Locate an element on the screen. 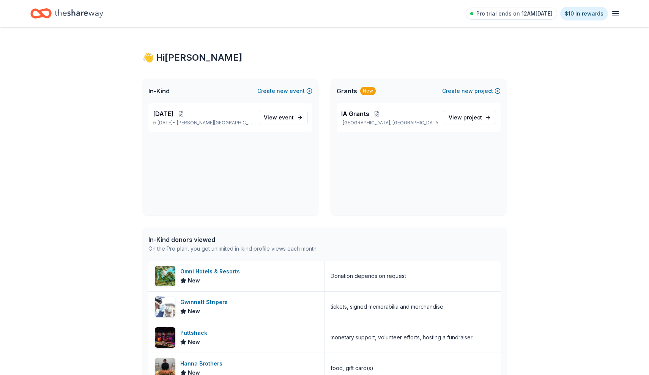 Image resolution: width=649 pixels, height=375 pixels. img: Image for Gwinnett Stripers is located at coordinates (165, 307).